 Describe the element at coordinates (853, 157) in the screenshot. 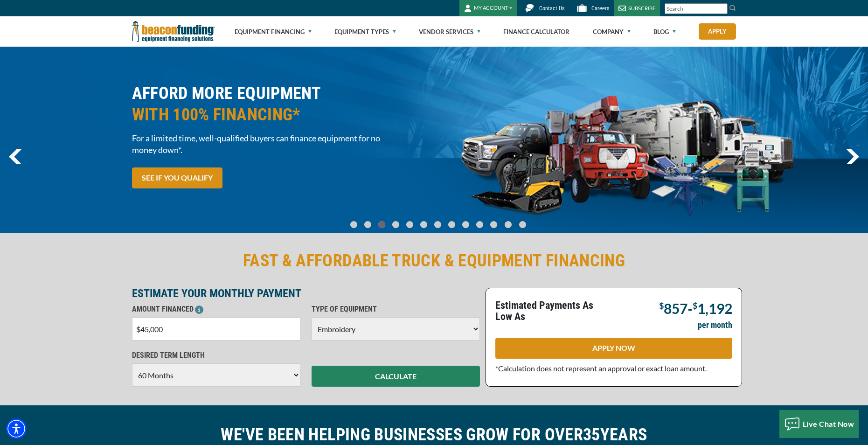

I see `img: Right Navigator` at that location.